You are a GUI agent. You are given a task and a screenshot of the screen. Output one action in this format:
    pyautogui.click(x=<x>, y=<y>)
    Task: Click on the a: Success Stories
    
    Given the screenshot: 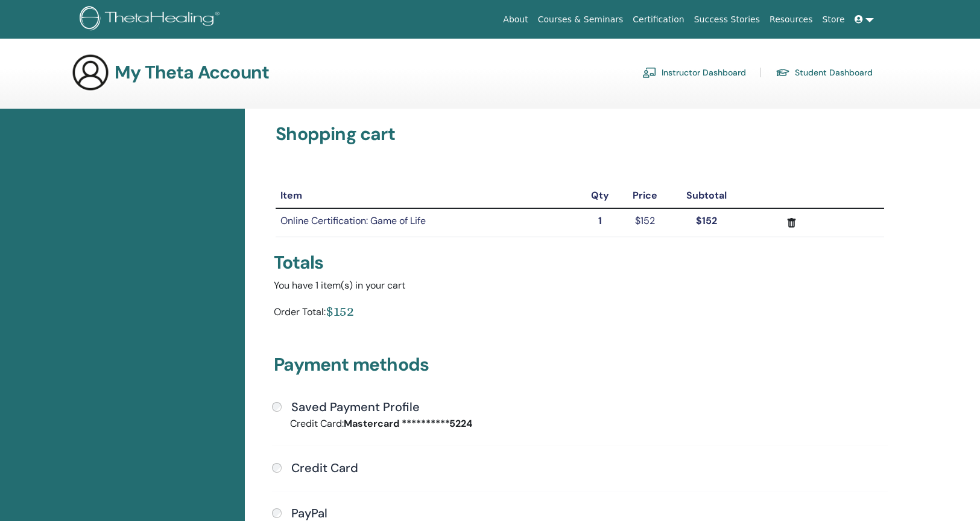 What is the action you would take?
    pyautogui.click(x=727, y=19)
    